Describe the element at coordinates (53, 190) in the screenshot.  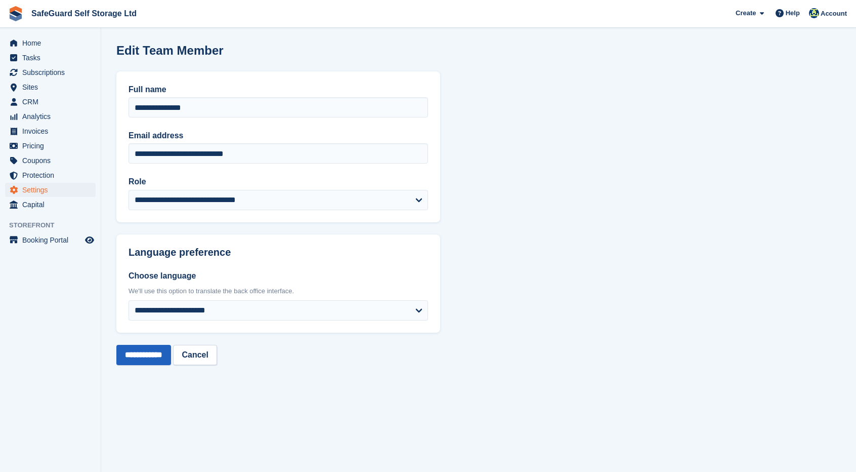
I see `span: Settings` at that location.